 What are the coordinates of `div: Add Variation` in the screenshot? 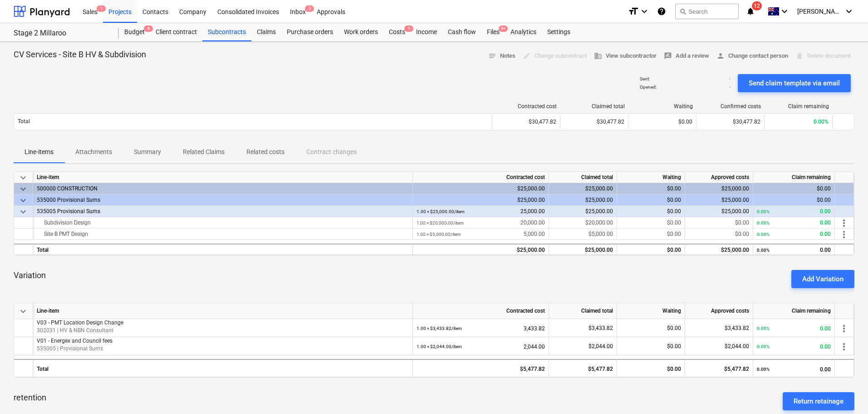 It's located at (822, 278).